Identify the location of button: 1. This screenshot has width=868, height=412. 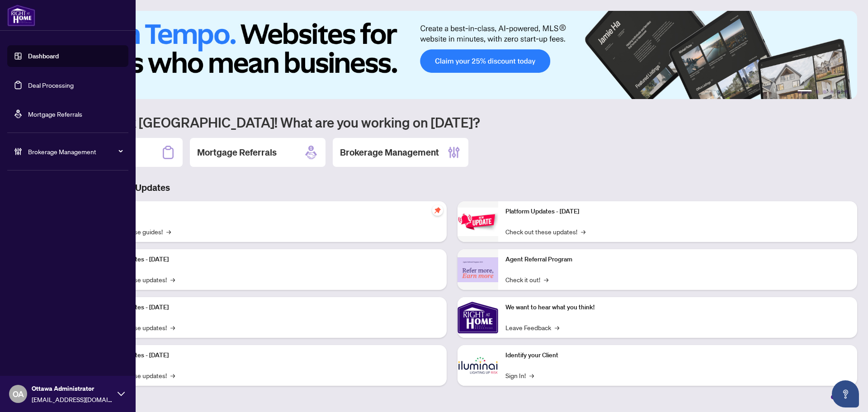
(805, 92).